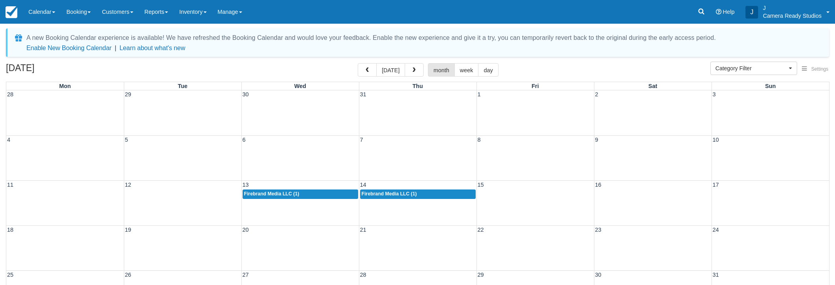 The image size is (835, 285). I want to click on span: 23, so click(598, 230).